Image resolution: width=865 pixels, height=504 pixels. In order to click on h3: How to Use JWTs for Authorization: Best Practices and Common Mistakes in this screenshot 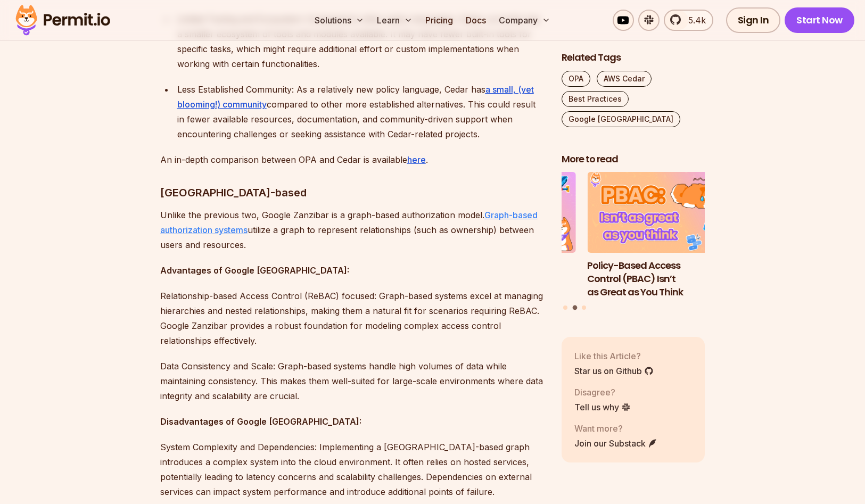, I will do `click(504, 279)`.